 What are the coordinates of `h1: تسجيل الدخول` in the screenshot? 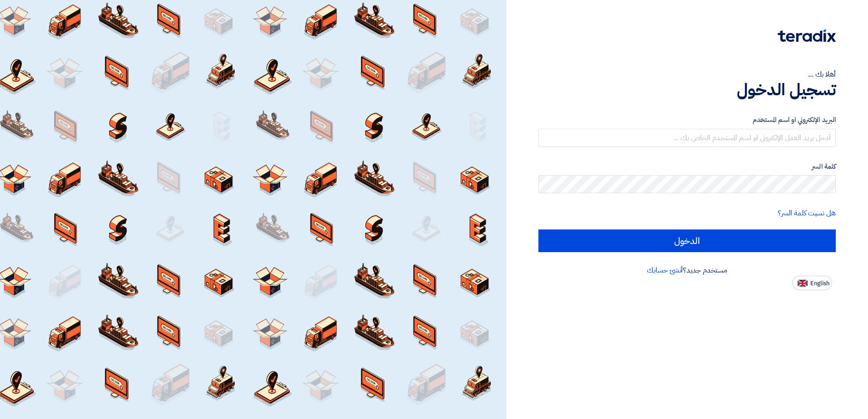 It's located at (687, 90).